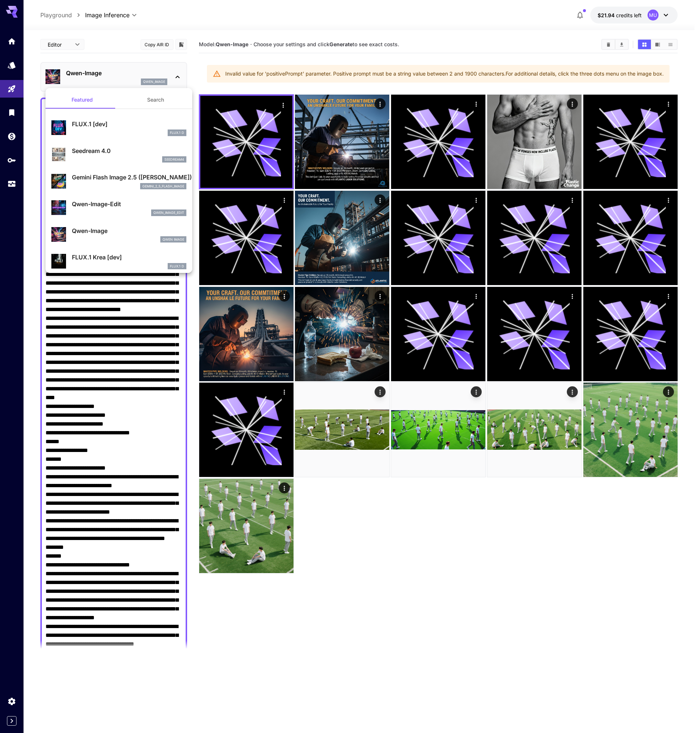 The height and width of the screenshot is (733, 700). I want to click on p: Seedream 4.0, so click(129, 151).